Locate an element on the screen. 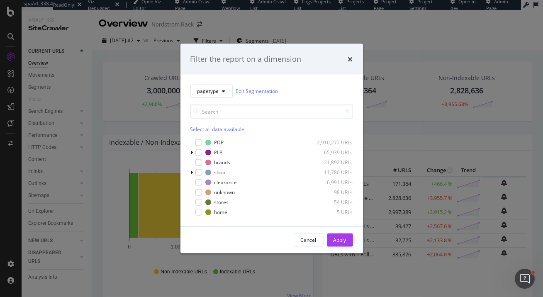 The image size is (543, 297). div: times is located at coordinates (351, 59).